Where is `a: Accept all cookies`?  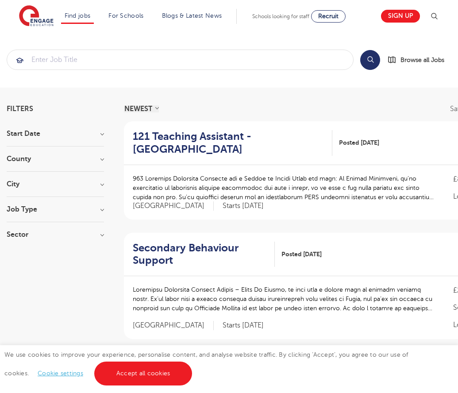 a: Accept all cookies is located at coordinates (143, 374).